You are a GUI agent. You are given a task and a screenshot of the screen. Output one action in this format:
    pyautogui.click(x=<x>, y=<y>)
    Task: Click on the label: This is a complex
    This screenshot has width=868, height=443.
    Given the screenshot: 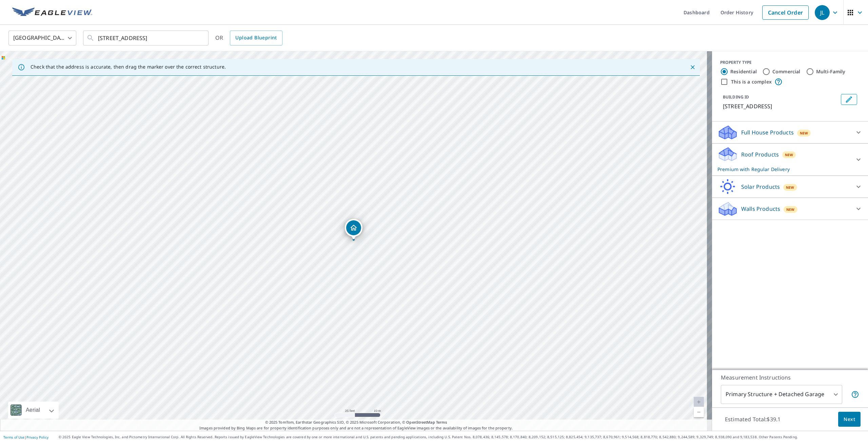 What is the action you would take?
    pyautogui.click(x=751, y=82)
    